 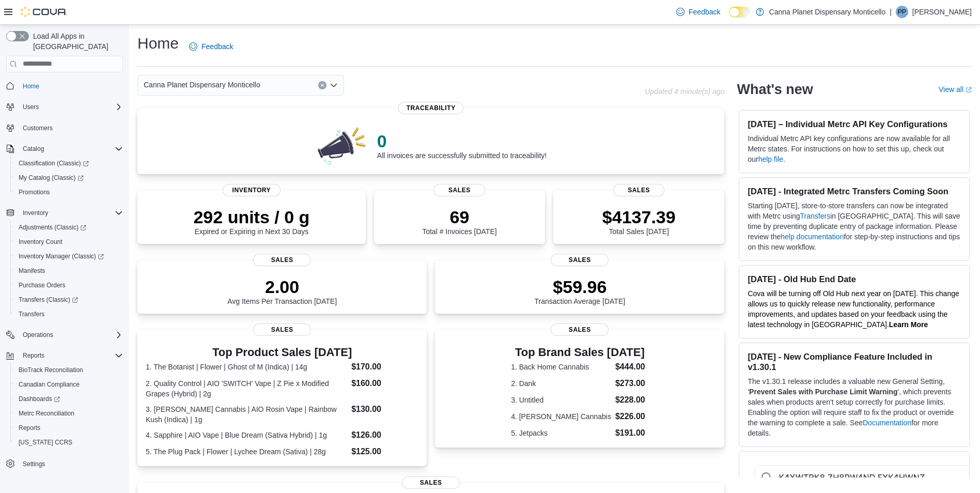 I want to click on button: Reports, so click(x=64, y=355).